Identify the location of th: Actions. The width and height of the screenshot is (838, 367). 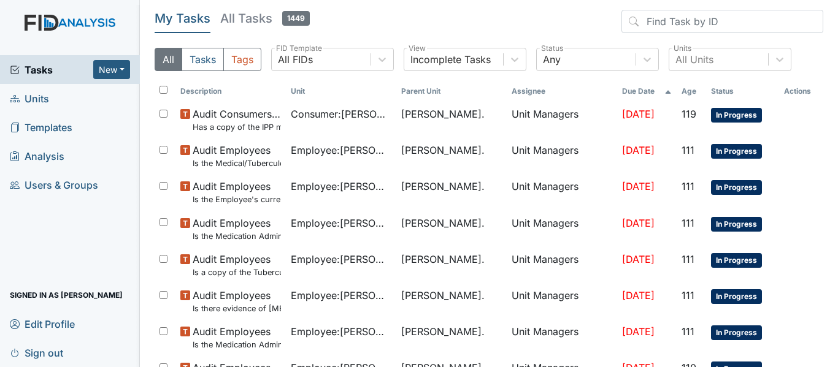
(801, 91).